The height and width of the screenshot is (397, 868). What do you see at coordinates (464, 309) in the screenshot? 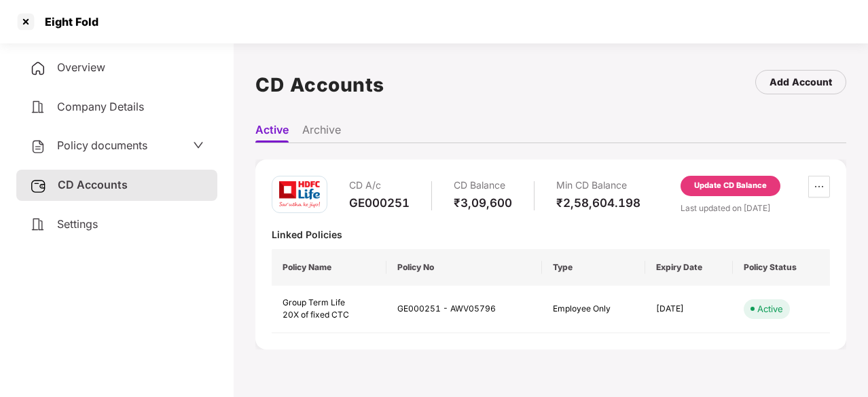
I see `td: GE000251 - AWV05796` at bounding box center [464, 309].